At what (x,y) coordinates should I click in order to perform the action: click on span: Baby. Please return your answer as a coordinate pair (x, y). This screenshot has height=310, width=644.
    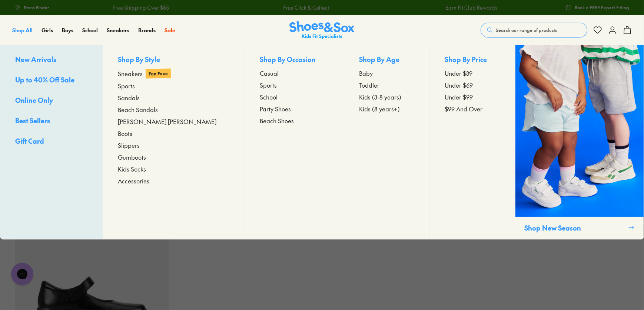
    Looking at the image, I should click on (366, 73).